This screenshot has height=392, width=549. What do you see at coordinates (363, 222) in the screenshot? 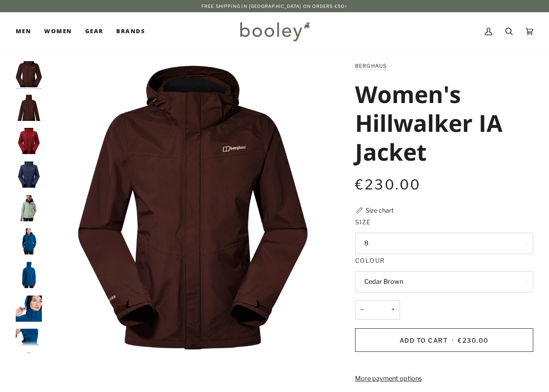
I see `span: Size` at bounding box center [363, 222].